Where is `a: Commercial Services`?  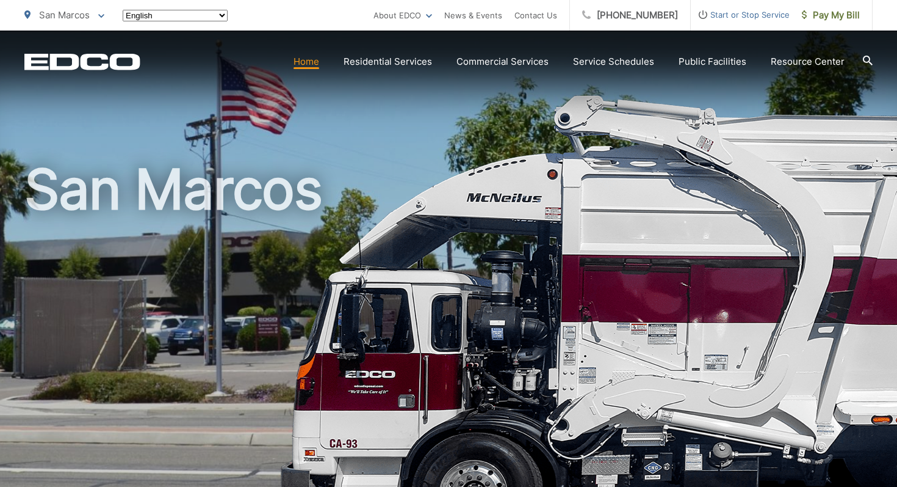 a: Commercial Services is located at coordinates (502, 62).